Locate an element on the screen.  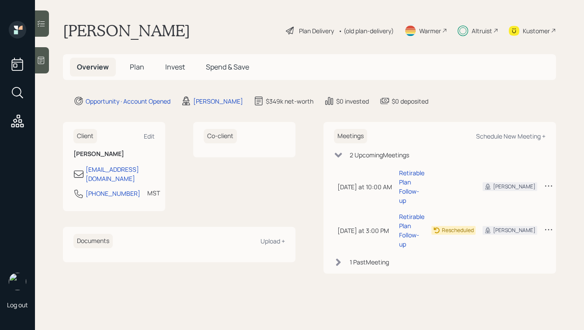
div: $0 deposited is located at coordinates (410, 101).